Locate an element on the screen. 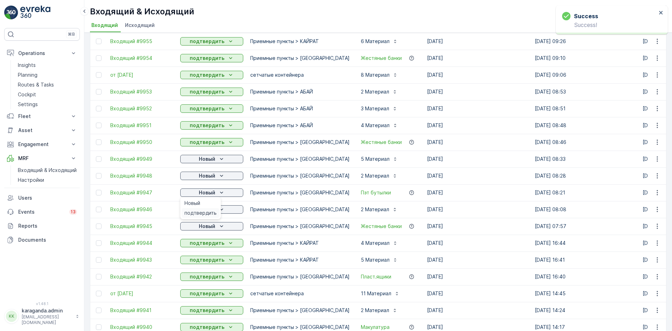 The height and width of the screenshot is (331, 672). span: Входящий #9943 is located at coordinates (142, 260).